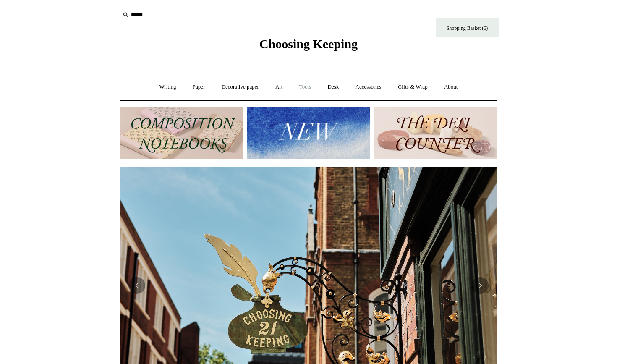 The height and width of the screenshot is (364, 617). Describe the element at coordinates (168, 87) in the screenshot. I see `a: Writing` at that location.